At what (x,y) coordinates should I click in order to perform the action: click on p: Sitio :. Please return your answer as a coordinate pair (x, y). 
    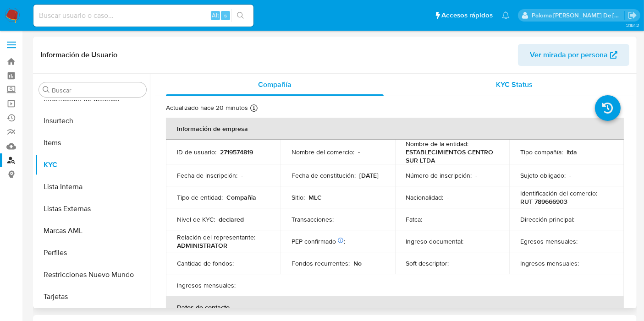
    Looking at the image, I should click on (297, 198).